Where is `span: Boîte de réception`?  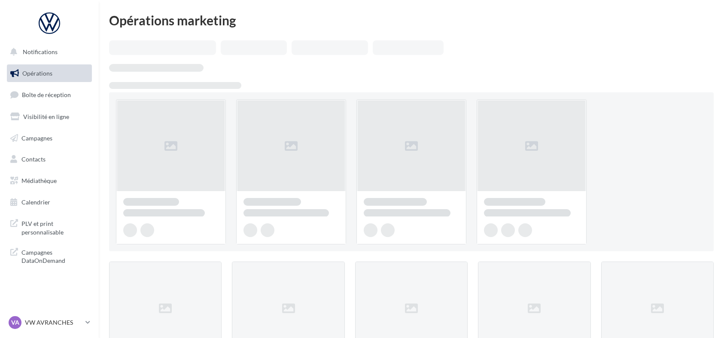
span: Boîte de réception is located at coordinates (46, 94).